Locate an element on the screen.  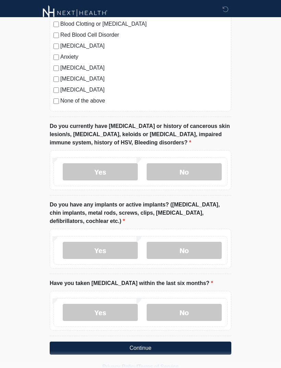
label: Anxiety is located at coordinates (144, 57).